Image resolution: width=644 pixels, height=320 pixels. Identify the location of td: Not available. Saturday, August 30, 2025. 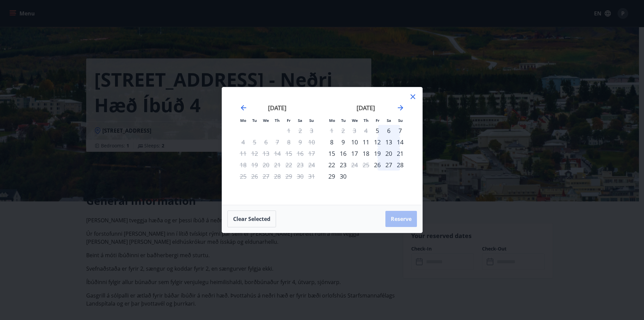
(300, 176).